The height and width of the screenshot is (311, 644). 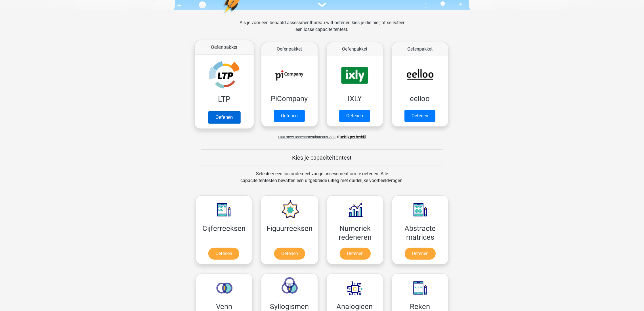 What do you see at coordinates (307, 137) in the screenshot?
I see `span: Laat meer assessmentbureaus zien` at bounding box center [307, 137].